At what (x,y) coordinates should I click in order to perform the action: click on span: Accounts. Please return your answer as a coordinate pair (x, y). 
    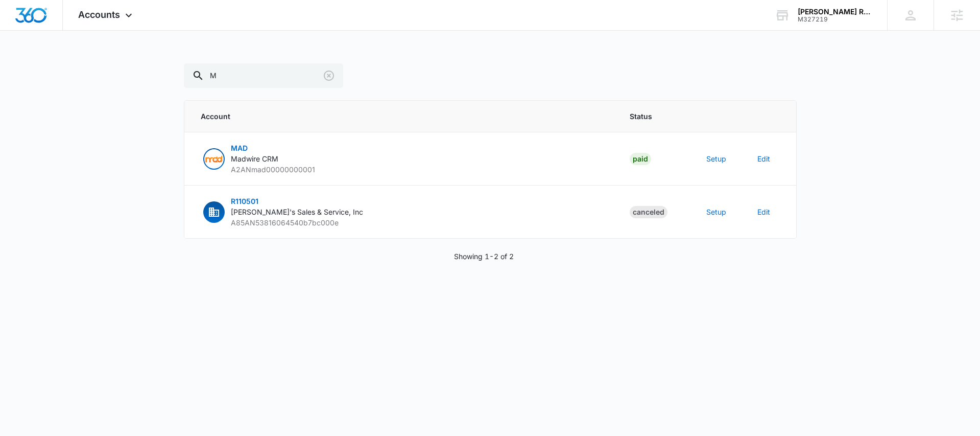
    Looking at the image, I should click on (99, 14).